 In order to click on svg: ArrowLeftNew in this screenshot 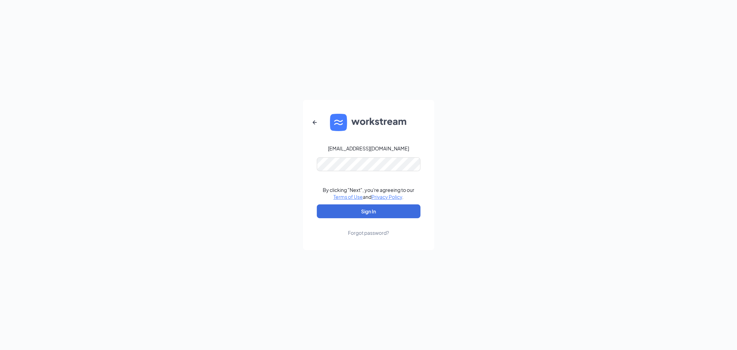, I will do `click(315, 122)`.